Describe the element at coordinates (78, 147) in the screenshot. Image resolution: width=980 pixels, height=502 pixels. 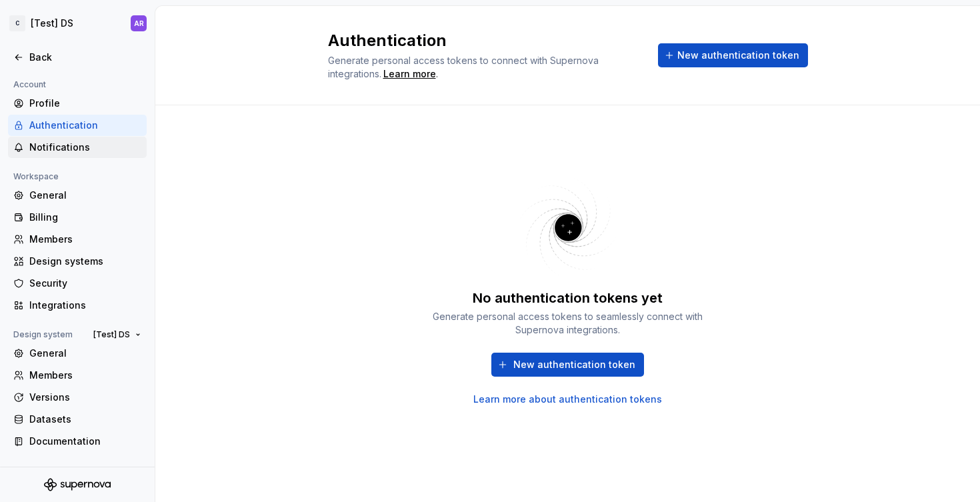
I see `a: Notifications` at that location.